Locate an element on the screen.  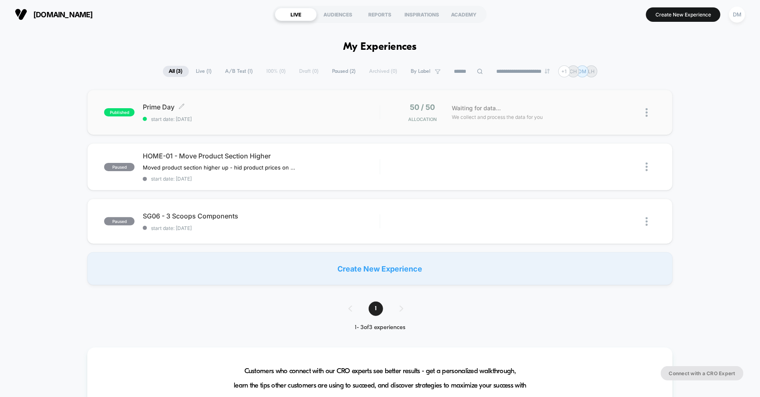
span: Moved product section higher up - hid product prices on cards is located at coordinates (219, 167).